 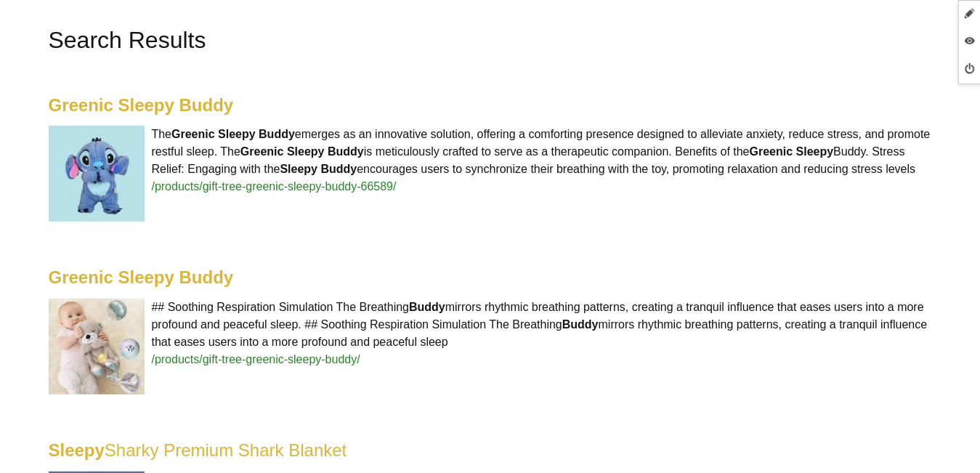 I want to click on span: /products/gift-tree-greenic-sleepy-buddy-66589/, so click(x=274, y=186).